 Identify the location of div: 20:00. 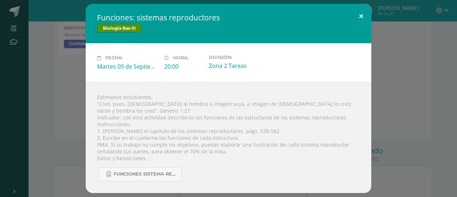
(183, 66).